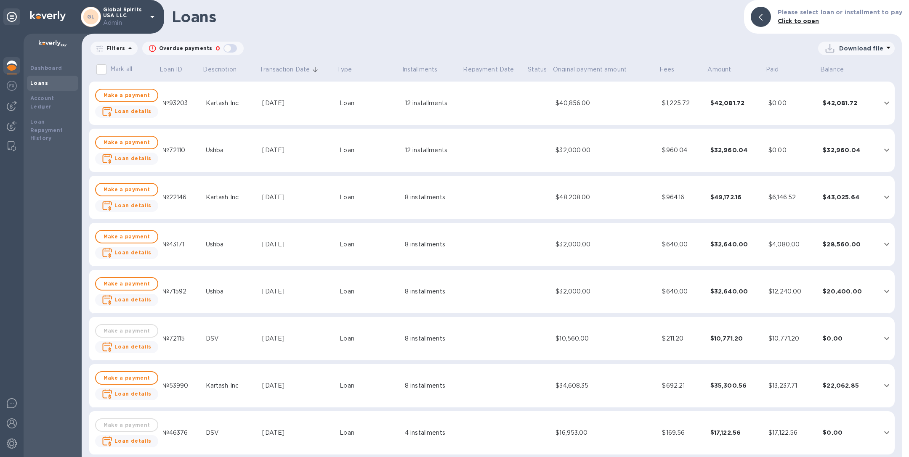  Describe the element at coordinates (180, 103) in the screenshot. I see `div: №93203` at that location.